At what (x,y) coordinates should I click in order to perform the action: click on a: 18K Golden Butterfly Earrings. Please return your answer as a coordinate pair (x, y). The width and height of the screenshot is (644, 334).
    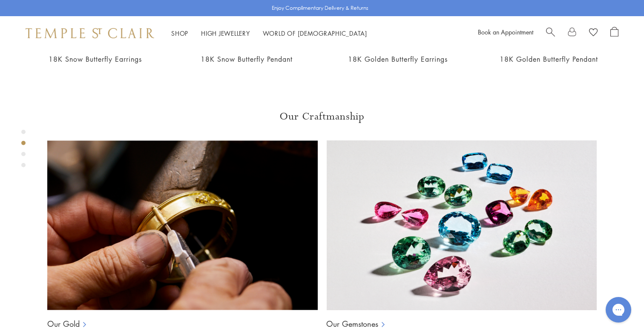
    Looking at the image, I should click on (398, 59).